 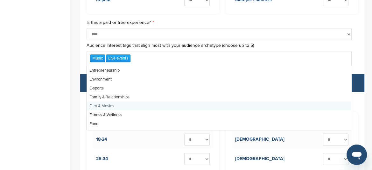 I want to click on div: Environment, so click(x=219, y=79).